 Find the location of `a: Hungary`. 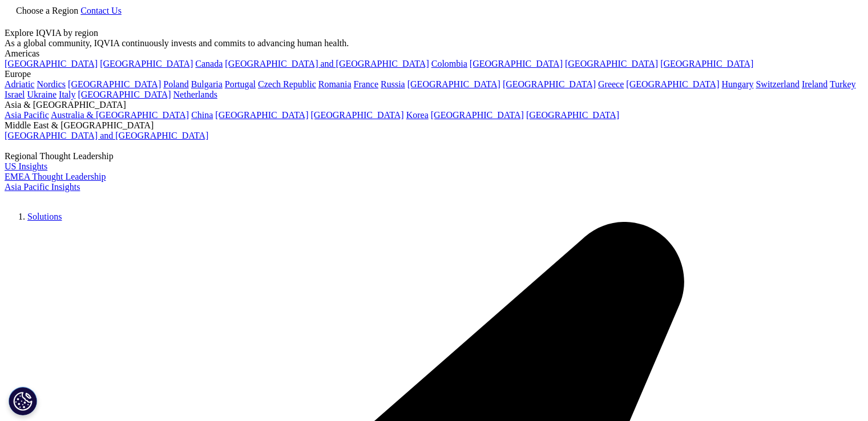

a: Hungary is located at coordinates (737, 84).